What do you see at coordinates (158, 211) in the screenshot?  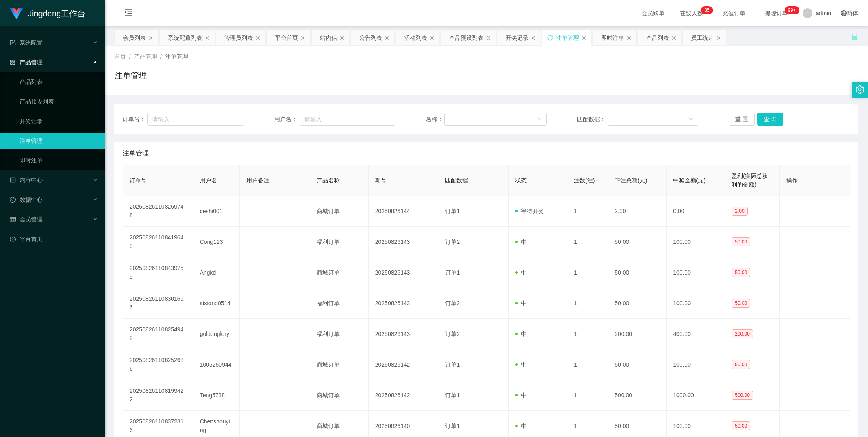 I see `td: 202508261108269748` at bounding box center [158, 211].